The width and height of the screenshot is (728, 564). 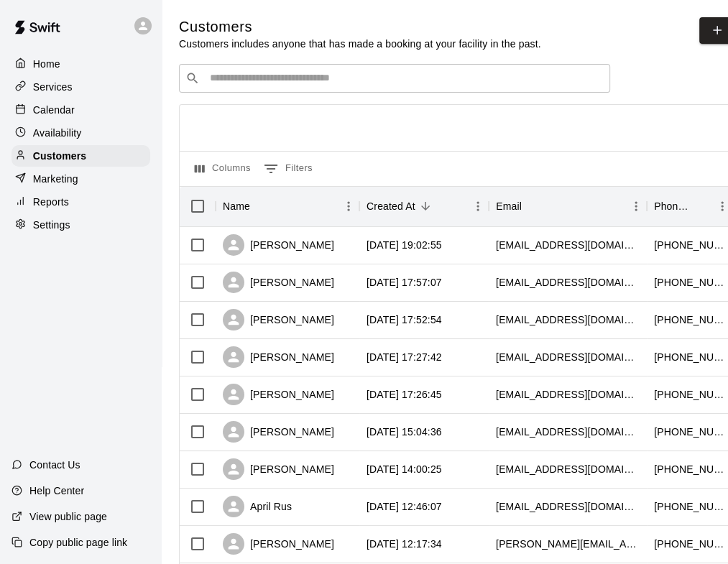 What do you see at coordinates (395, 78) in the screenshot?
I see `div: Search customers by name or email` at bounding box center [395, 78].